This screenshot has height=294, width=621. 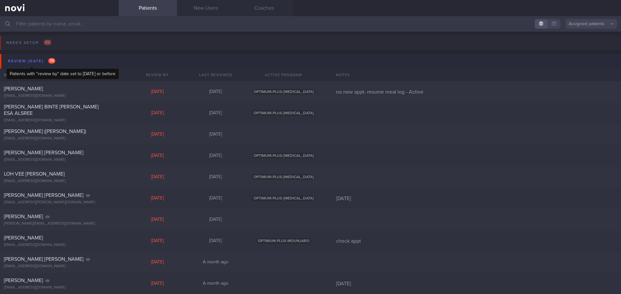 I want to click on span: 89, so click(x=48, y=42).